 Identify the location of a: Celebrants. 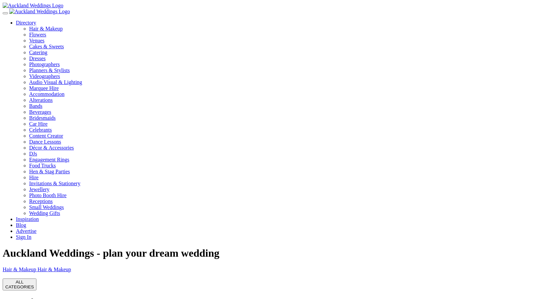
(40, 130).